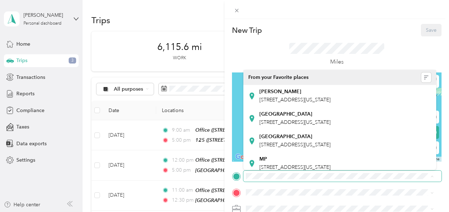 Image resolution: width=449 pixels, height=212 pixels. Describe the element at coordinates (337, 62) in the screenshot. I see `p: Miles` at that location.